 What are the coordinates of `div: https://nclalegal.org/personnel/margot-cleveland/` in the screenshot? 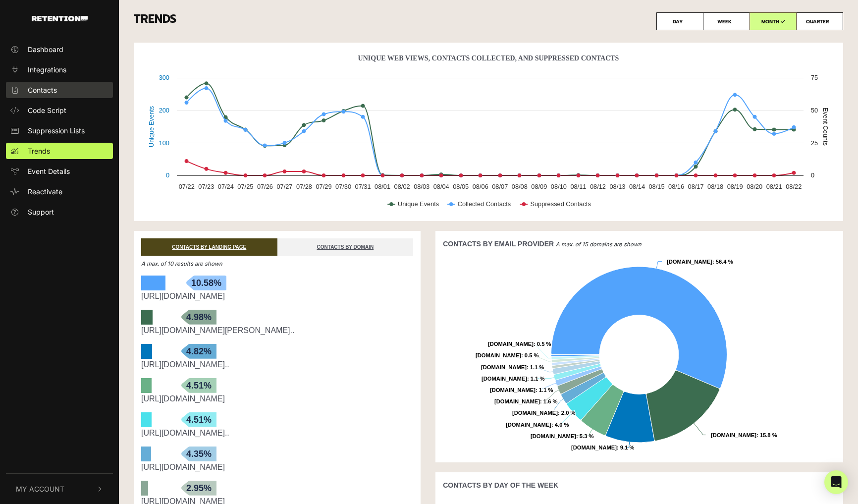 It's located at (277, 467).